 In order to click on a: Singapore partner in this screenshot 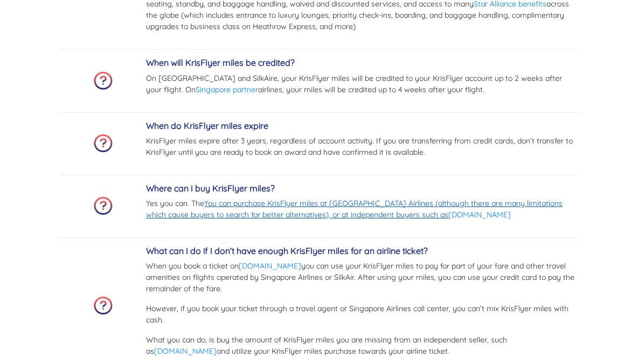, I will do `click(227, 89)`.